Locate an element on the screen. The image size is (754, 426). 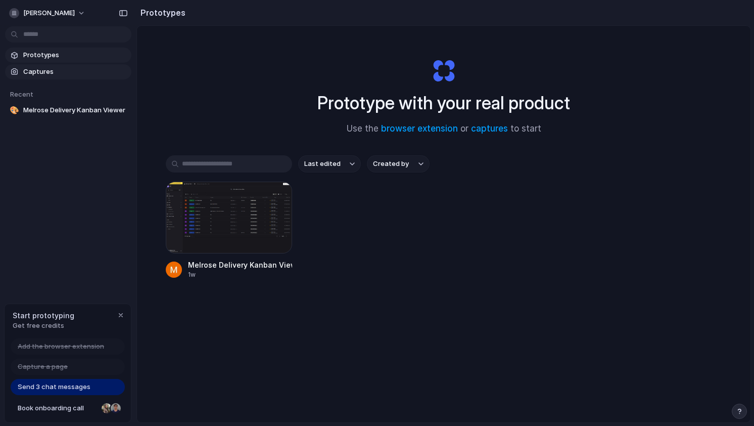
button: Created by is located at coordinates (398, 164).